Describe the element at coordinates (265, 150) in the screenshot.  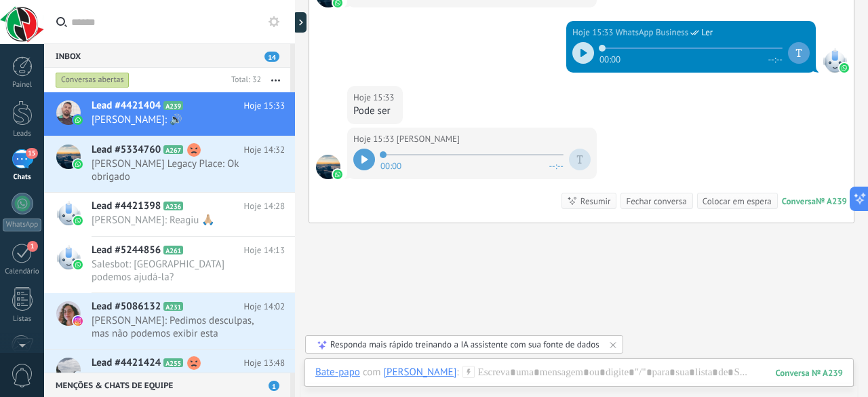
I see `span: Hoje 14:32` at that location.